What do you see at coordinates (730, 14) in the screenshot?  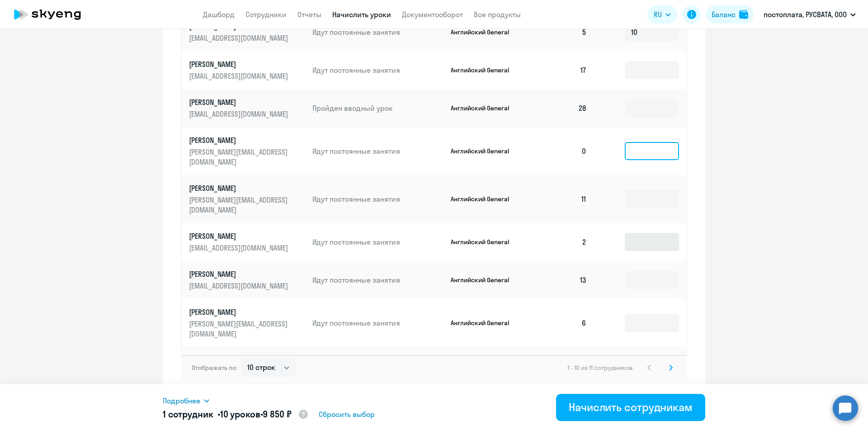 I see `button: Балансbalance` at bounding box center [730, 14].